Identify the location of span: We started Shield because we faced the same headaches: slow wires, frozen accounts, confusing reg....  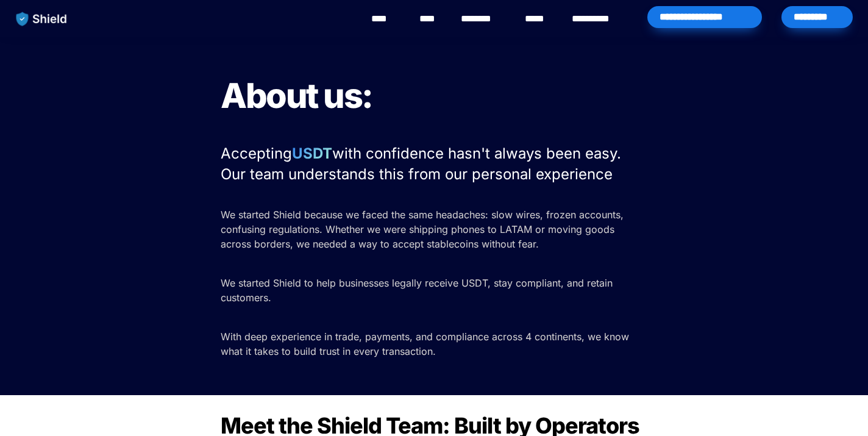
(423, 229).